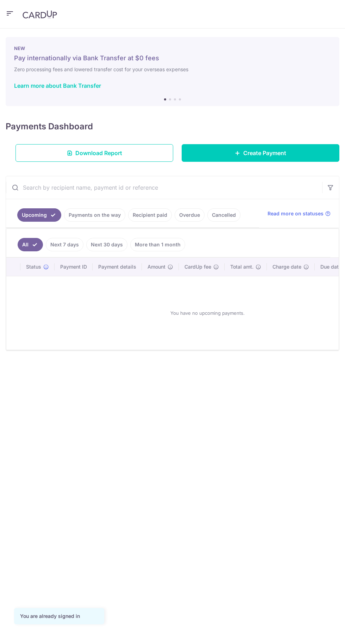 The image size is (345, 644). Describe the element at coordinates (39, 215) in the screenshot. I see `a: Upcoming` at that location.